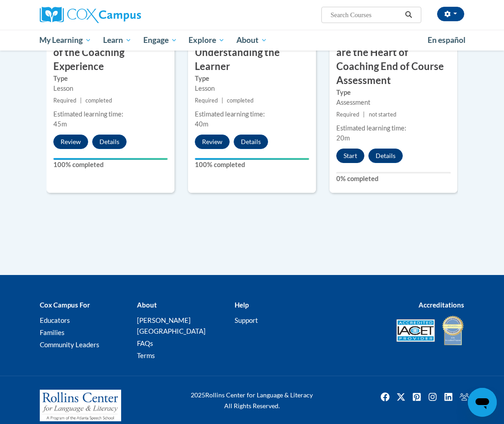  What do you see at coordinates (160, 40) in the screenshot?
I see `span: Engage` at bounding box center [160, 40].